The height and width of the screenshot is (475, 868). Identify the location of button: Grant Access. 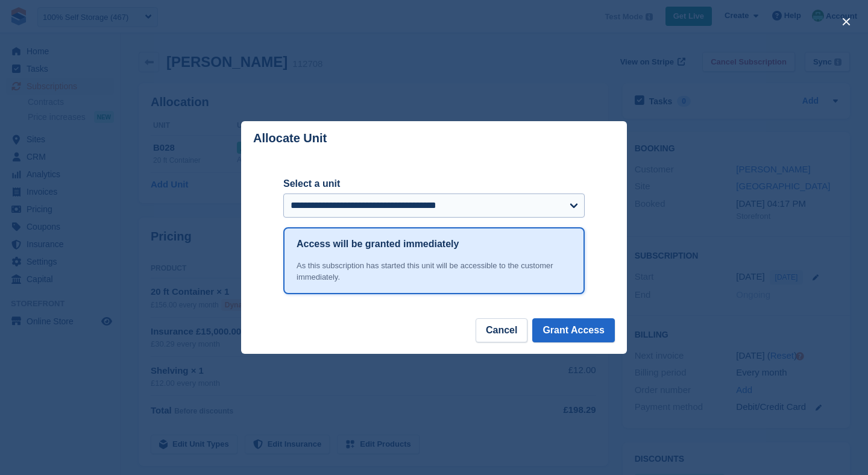
(573, 330).